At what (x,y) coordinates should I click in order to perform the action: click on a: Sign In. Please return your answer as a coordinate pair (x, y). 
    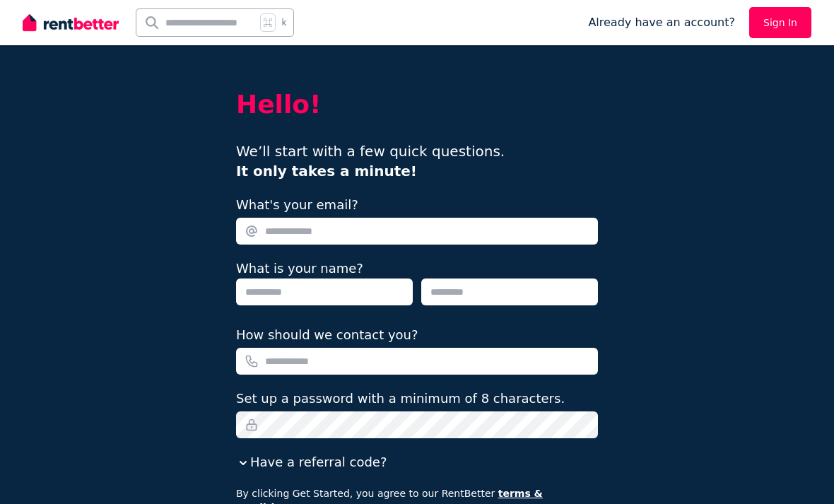
    Looking at the image, I should click on (780, 23).